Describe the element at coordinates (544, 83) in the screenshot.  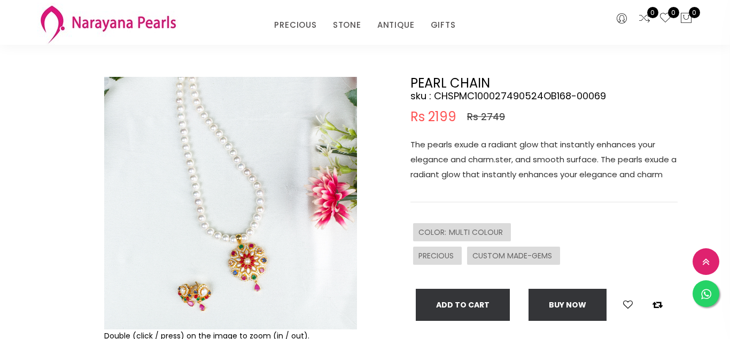
I see `h2: PEARL CHAIN` at that location.